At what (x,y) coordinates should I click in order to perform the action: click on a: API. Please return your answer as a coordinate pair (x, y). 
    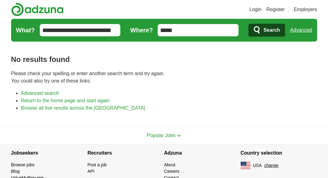
    Looking at the image, I should click on (91, 172).